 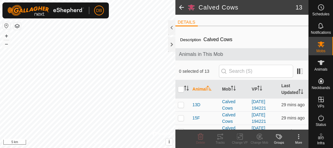 I want to click on span: Schedules, so click(x=321, y=14).